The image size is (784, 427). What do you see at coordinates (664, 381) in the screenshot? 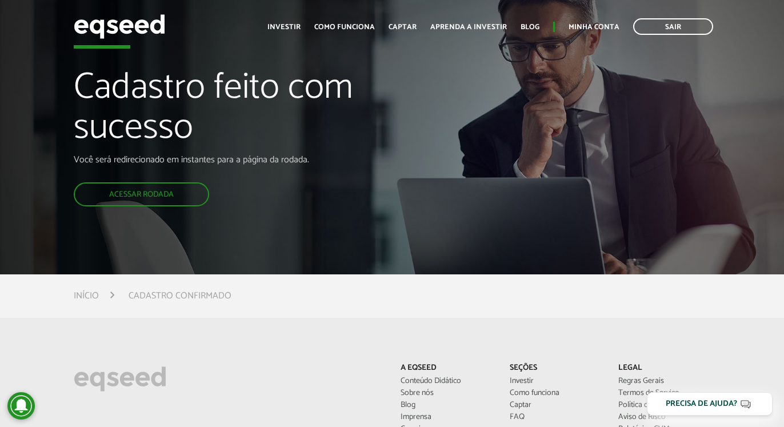
I see `a: Regras Gerais` at bounding box center [664, 381].